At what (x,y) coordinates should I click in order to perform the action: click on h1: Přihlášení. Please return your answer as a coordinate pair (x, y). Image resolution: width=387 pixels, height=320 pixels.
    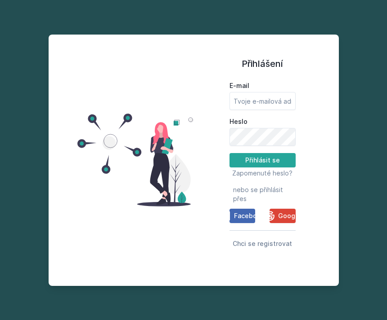
    Looking at the image, I should click on (262, 64).